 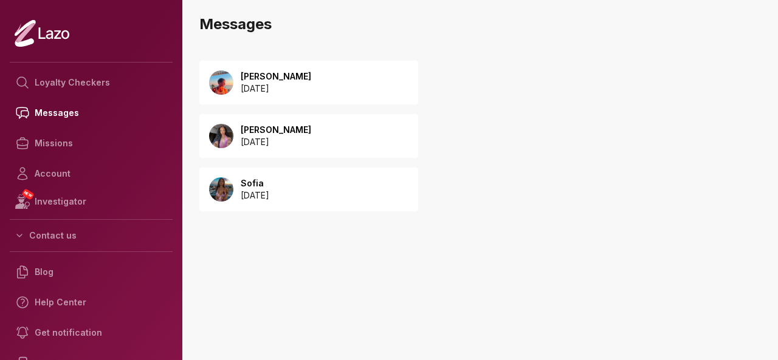 I want to click on img: 9ba0a6e0-1f09-410a-9cee-ff7e8a12c161, so click(x=221, y=83).